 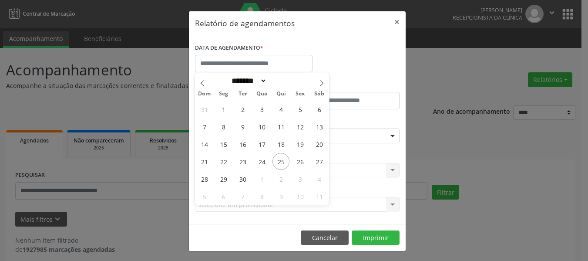 What do you see at coordinates (262, 144) in the screenshot?
I see `span: Setembro 17, 2025` at bounding box center [262, 144].